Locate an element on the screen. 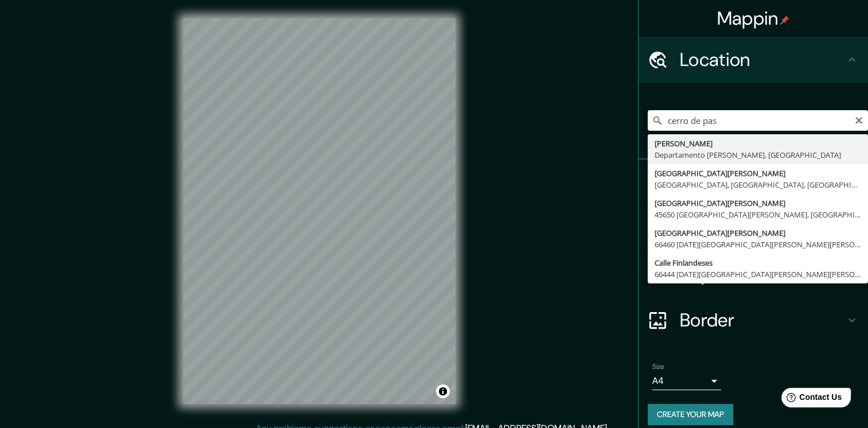  div: Calle Finlandeses is located at coordinates (757, 263).